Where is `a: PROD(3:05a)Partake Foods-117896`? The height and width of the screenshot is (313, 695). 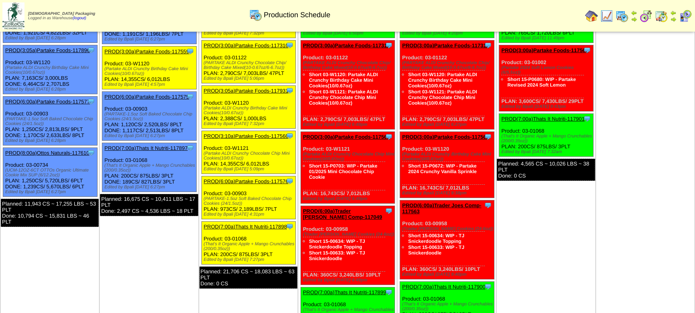
a: PROD(3:05a)Partake Foods-117896 is located at coordinates (47, 50).